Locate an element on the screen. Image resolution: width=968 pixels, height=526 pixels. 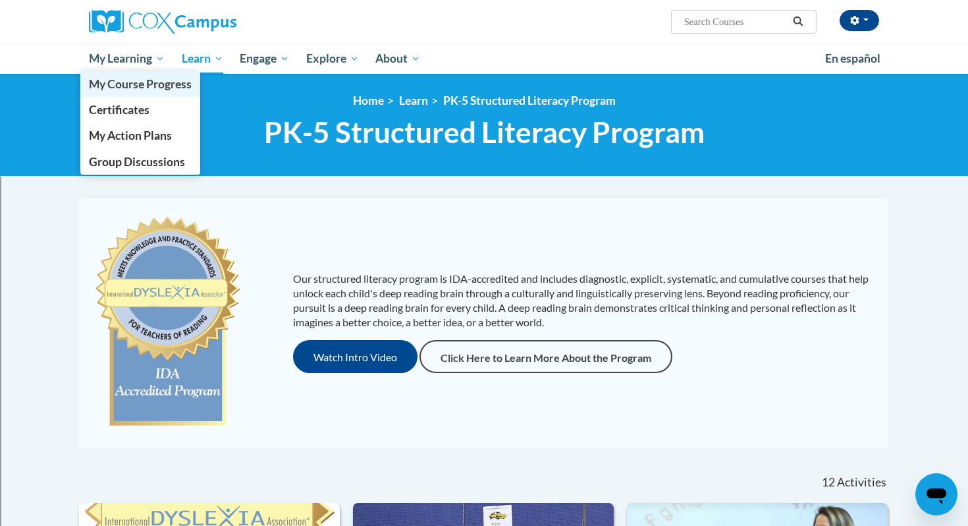
a: Certificates is located at coordinates (140, 109).